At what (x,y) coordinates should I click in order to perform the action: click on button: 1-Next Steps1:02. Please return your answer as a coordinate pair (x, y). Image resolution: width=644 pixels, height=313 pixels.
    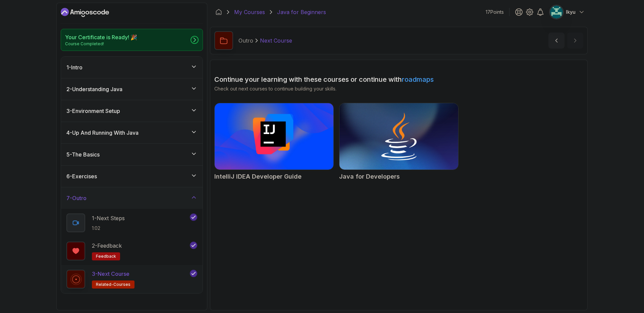
    Looking at the image, I should click on (132, 223).